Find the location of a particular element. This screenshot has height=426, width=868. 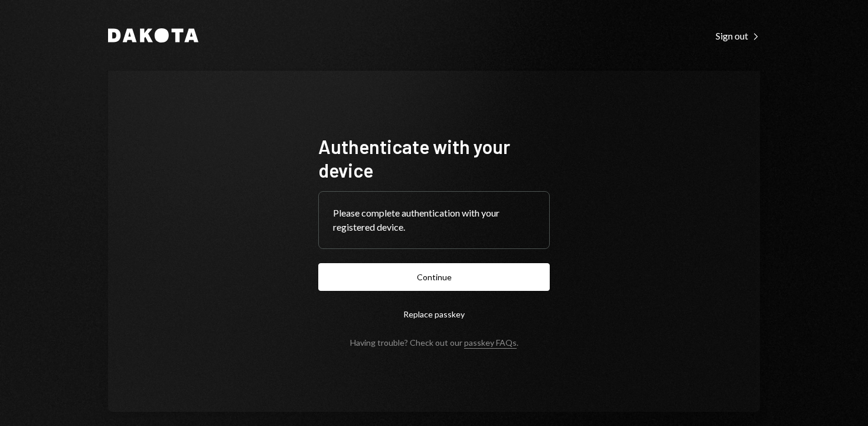

button: Replace passkey is located at coordinates (434, 314).